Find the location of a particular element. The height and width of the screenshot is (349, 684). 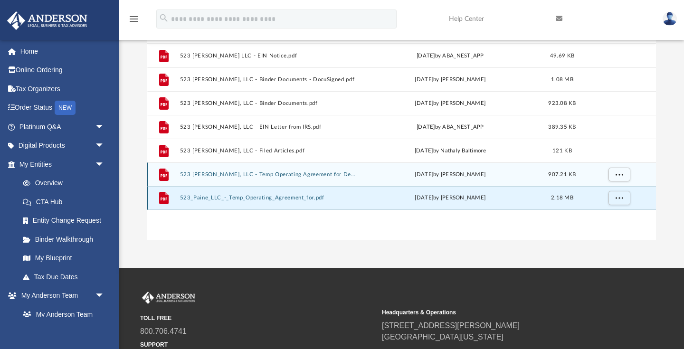

i: search is located at coordinates (164, 18).